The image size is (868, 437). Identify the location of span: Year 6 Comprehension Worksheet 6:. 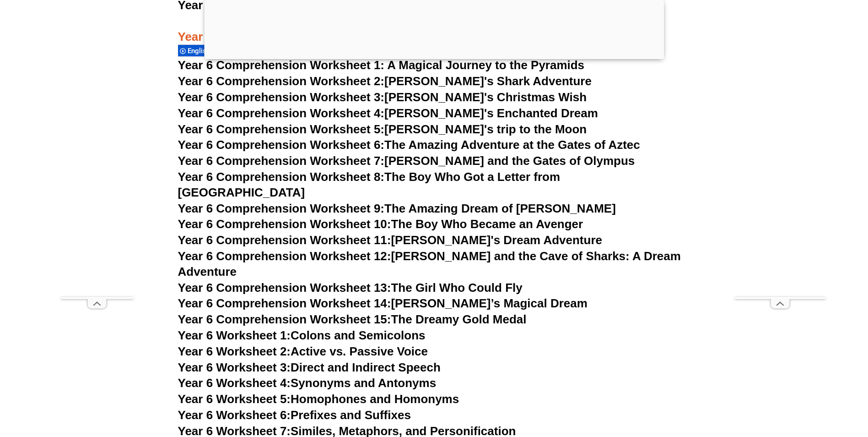
(281, 144).